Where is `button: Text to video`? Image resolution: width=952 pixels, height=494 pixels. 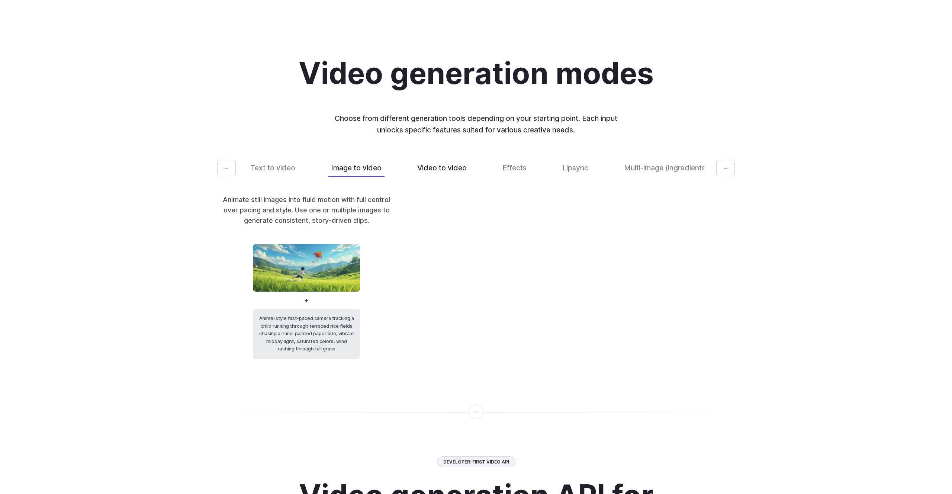 button: Text to video is located at coordinates (273, 168).